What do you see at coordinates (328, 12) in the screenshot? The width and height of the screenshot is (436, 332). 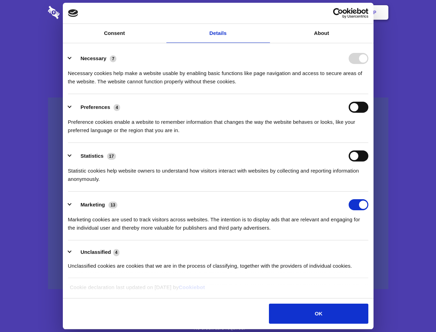 I see `a: Login` at bounding box center [328, 12].